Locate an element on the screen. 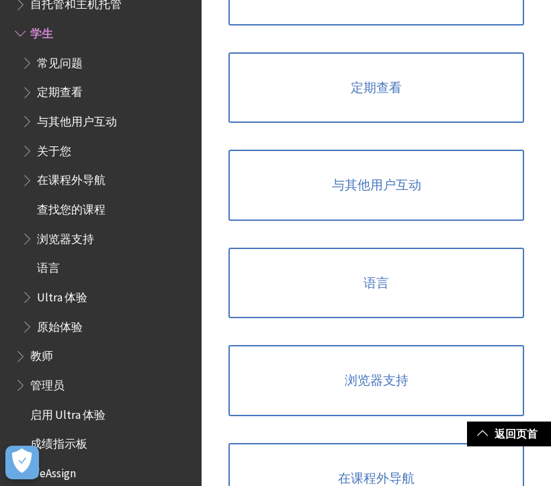  a: 语言 is located at coordinates (376, 283).